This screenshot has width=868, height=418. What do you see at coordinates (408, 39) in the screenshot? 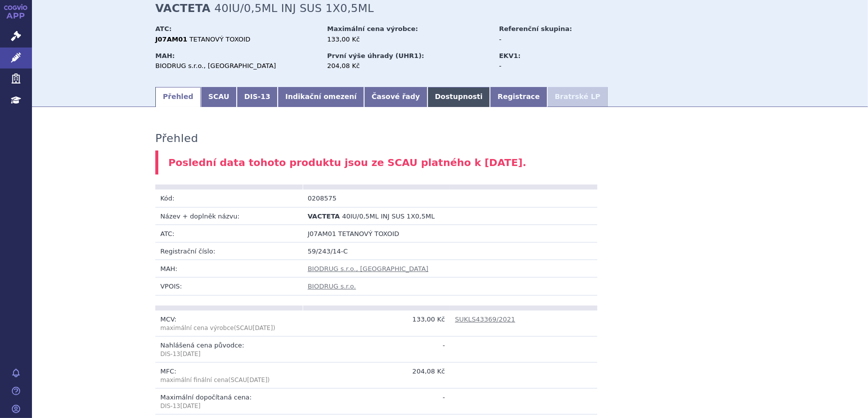
I see `div: 133,00 Kč` at bounding box center [408, 39].